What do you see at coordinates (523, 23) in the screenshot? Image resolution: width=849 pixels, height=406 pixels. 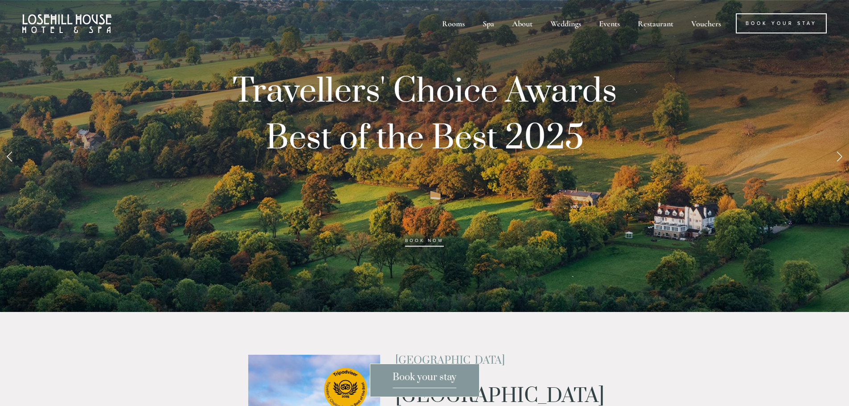 I see `div: About` at bounding box center [523, 23].